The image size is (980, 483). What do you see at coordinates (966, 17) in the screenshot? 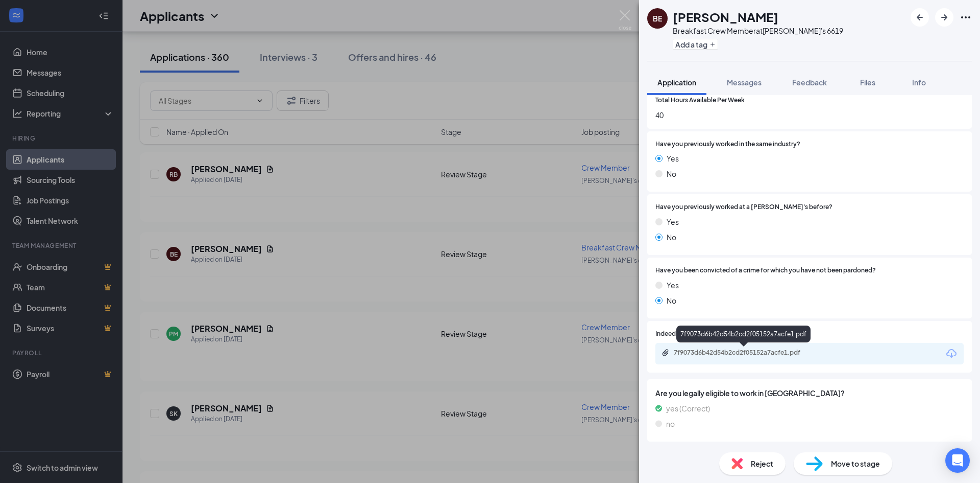
I see `svg: Ellipses` at bounding box center [966, 17].